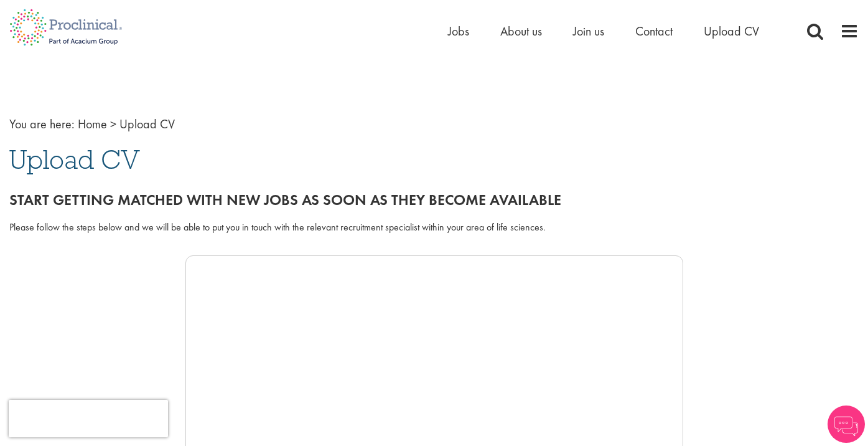 The height and width of the screenshot is (446, 868). I want to click on h2: Start getting matched with new jobs as soon as they become available, so click(434, 199).